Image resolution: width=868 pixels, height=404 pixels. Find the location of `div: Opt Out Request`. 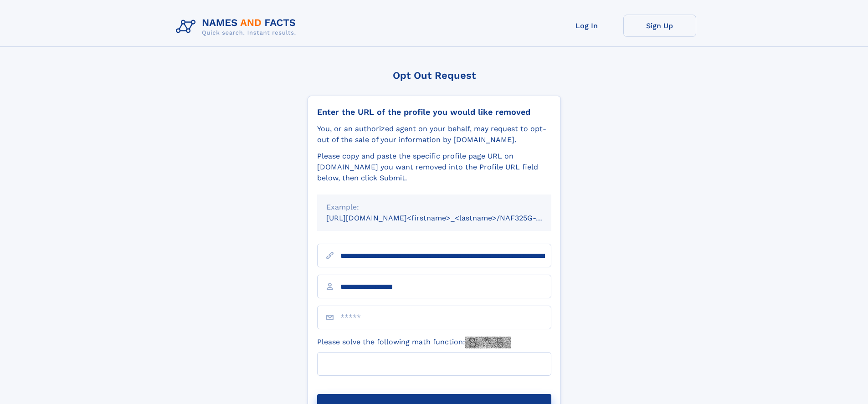

div: Opt Out Request is located at coordinates (434, 75).